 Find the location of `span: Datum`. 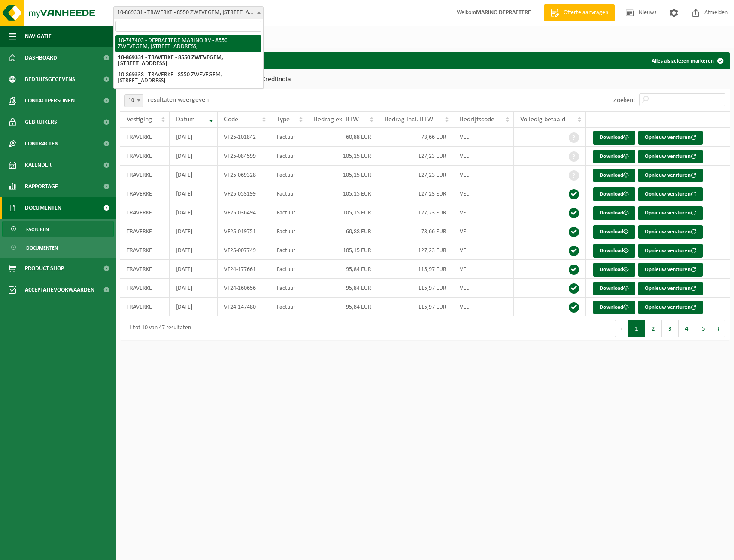

span: Datum is located at coordinates (185, 119).